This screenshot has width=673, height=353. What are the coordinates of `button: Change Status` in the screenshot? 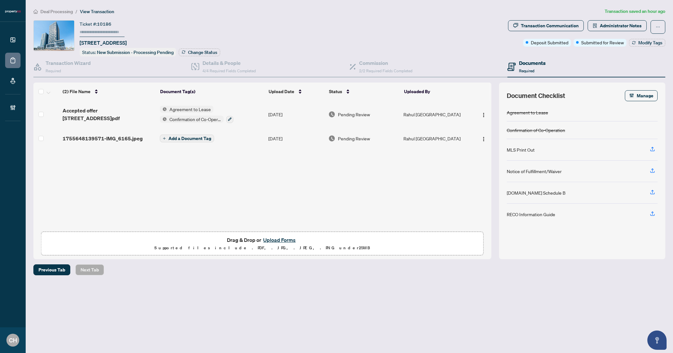 It's located at (199, 52).